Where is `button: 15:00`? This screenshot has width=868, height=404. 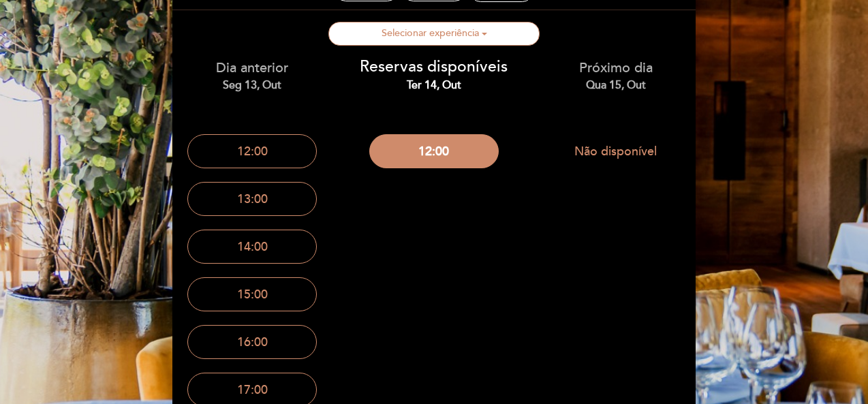 button: 15:00 is located at coordinates (252, 295).